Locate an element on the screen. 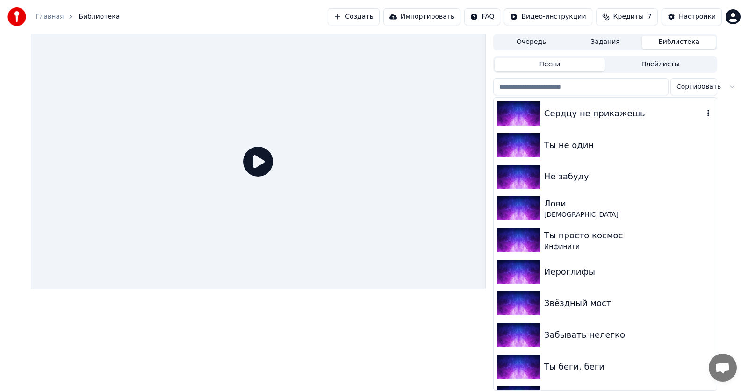 The width and height of the screenshot is (748, 391). button: Библиотека is located at coordinates (679, 42).